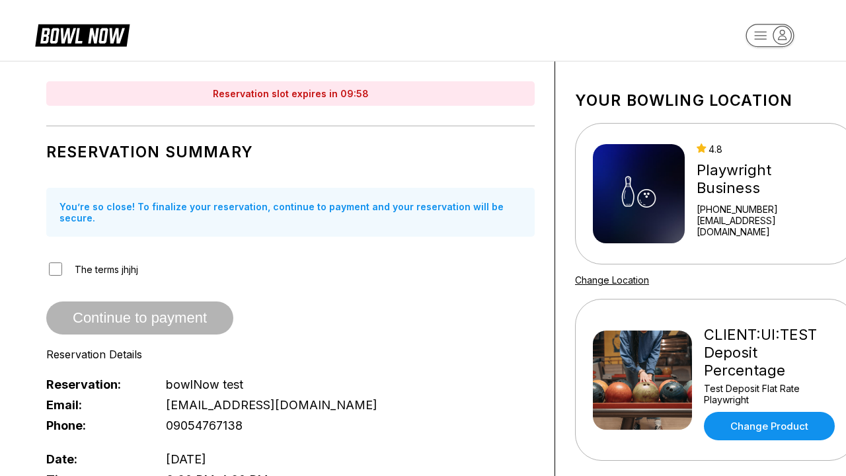 The height and width of the screenshot is (476, 846). Describe the element at coordinates (290, 212) in the screenshot. I see `div: You’re so close! To finalize your reservation, continue to payment and your reservation will be s...` at that location.